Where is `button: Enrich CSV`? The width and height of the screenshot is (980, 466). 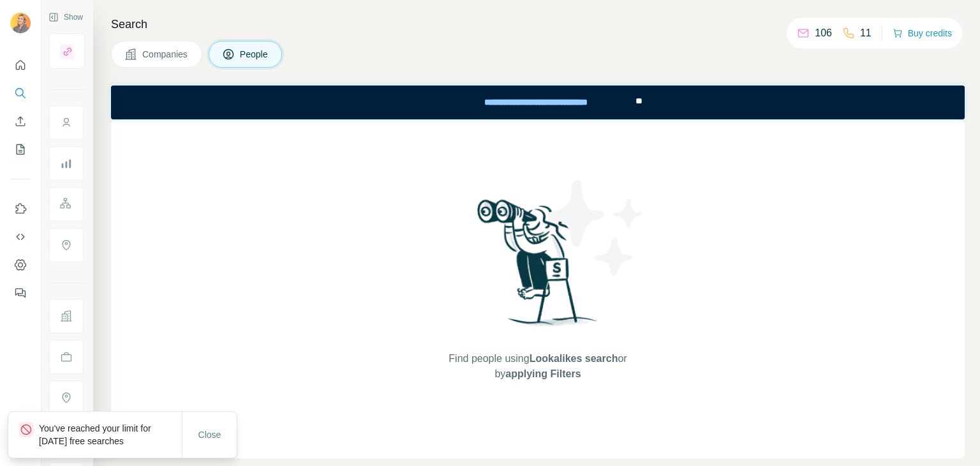 button: Enrich CSV is located at coordinates (20, 121).